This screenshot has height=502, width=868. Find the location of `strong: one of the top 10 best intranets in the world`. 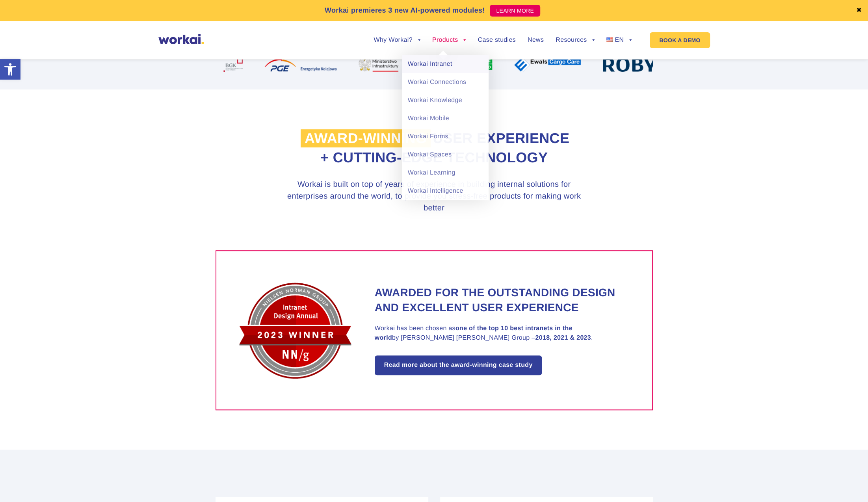

strong: one of the top 10 best intranets in the world is located at coordinates (474, 333).